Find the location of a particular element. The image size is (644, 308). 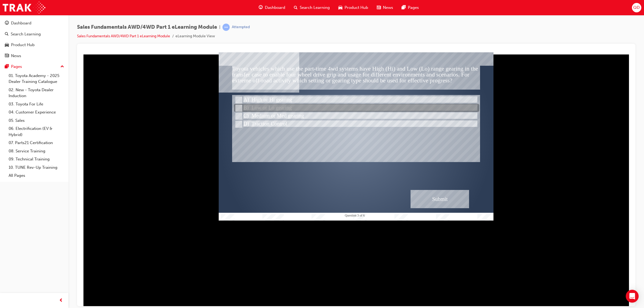

a: news-iconNews is located at coordinates (385, 8).